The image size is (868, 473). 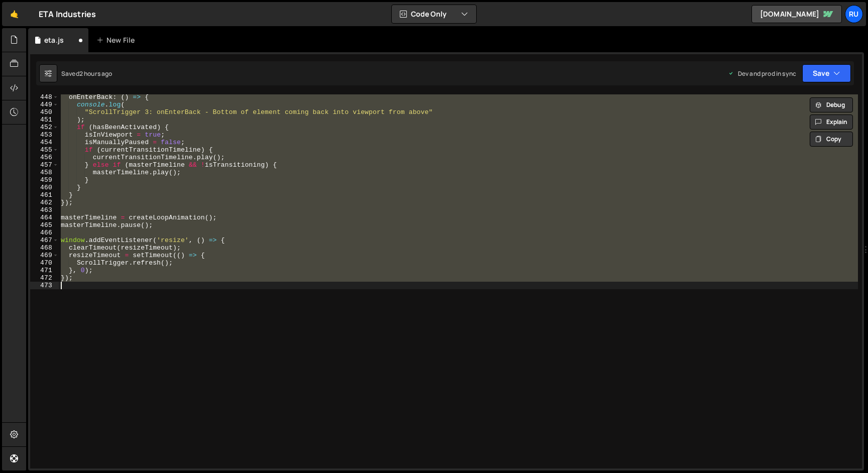 What do you see at coordinates (44, 149) in the screenshot?
I see `div: 455` at bounding box center [44, 149].